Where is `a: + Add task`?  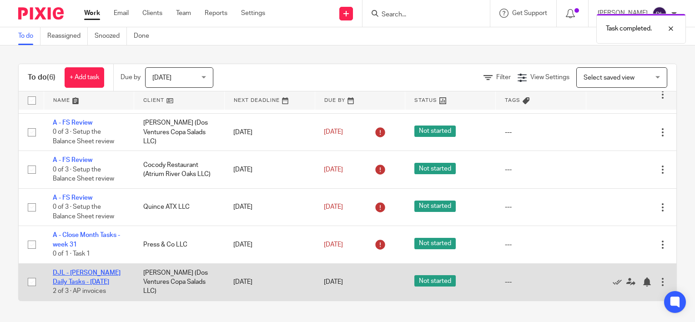
a: + Add task is located at coordinates (84, 77).